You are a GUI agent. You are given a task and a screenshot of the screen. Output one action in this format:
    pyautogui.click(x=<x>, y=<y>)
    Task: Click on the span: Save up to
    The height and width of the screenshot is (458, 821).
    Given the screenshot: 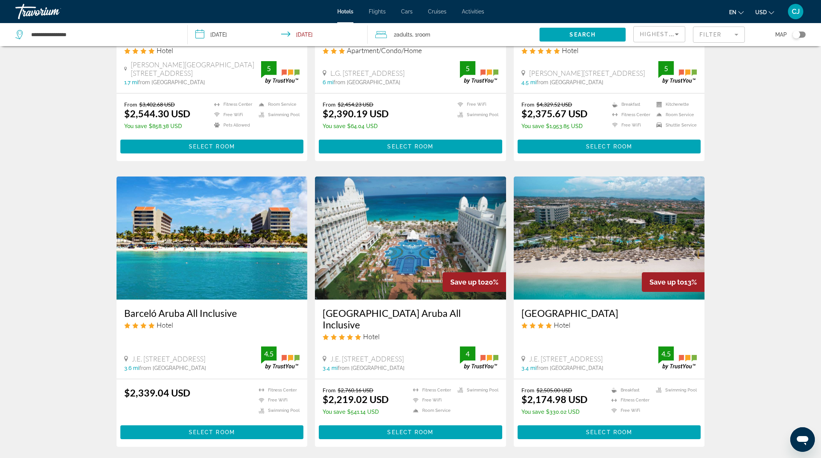 What is the action you would take?
    pyautogui.click(x=467, y=282)
    